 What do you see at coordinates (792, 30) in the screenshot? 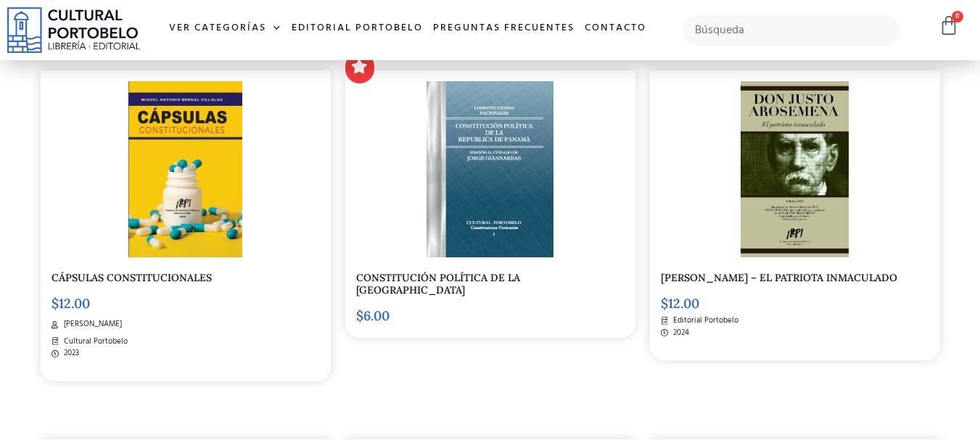
I see `input: Búsqueda` at bounding box center [792, 30].